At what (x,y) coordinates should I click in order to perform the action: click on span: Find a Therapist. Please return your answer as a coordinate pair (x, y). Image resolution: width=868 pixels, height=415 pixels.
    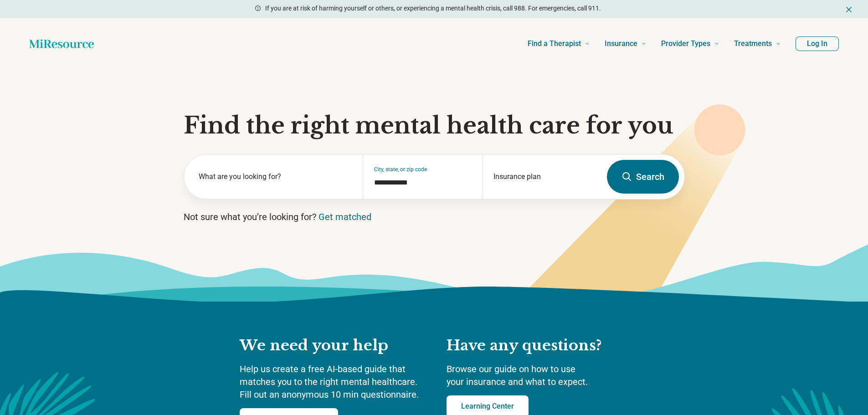
    Looking at the image, I should click on (554, 44).